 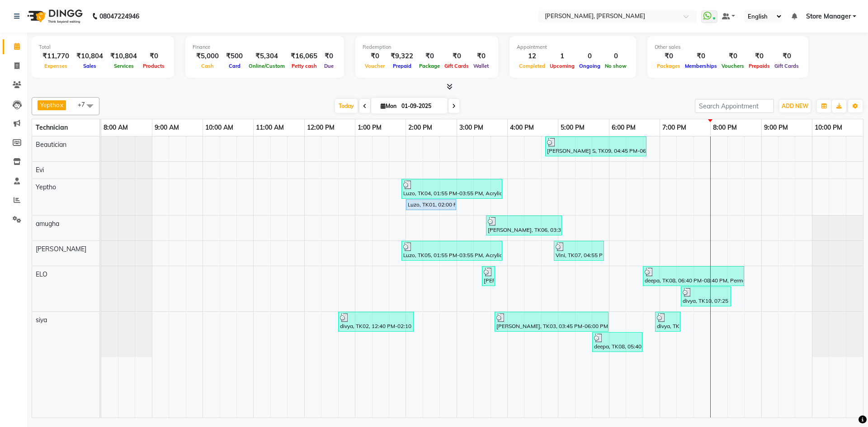 I want to click on div: Vini, TK07, 04:55 PM-05:55 PM, Restoration - Removal of Extension (Hand), so click(x=579, y=251).